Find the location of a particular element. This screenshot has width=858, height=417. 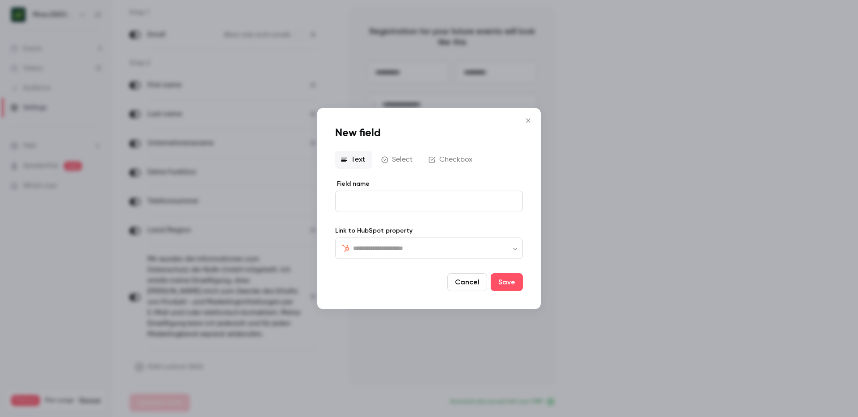

button: Checkbox is located at coordinates (451, 160).